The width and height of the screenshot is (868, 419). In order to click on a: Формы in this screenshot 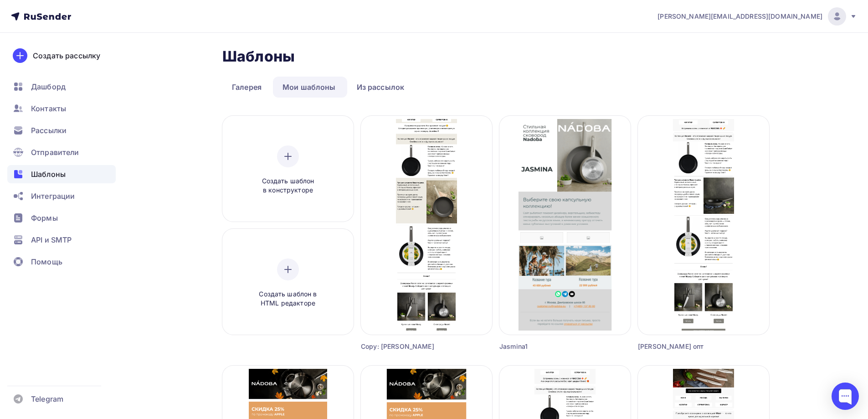, I will do `click(62, 218)`.